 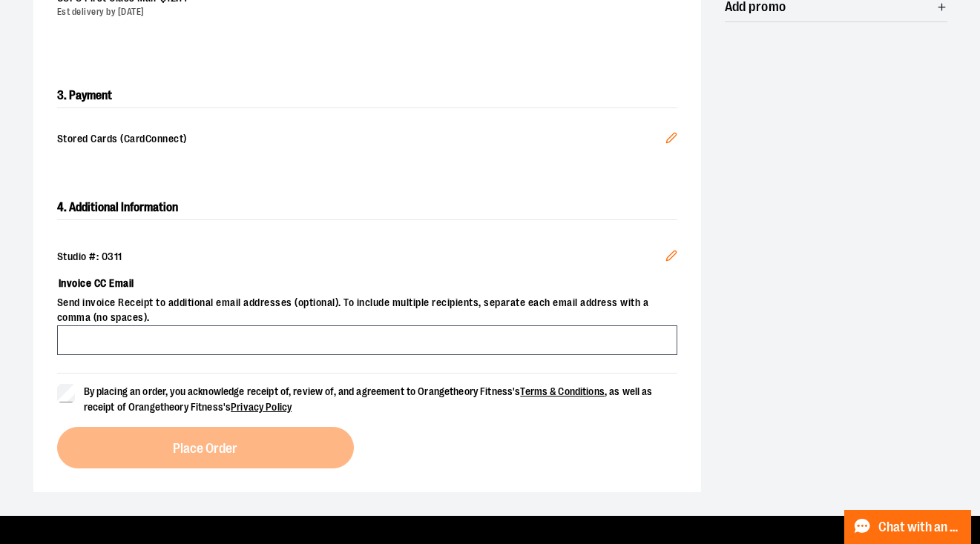 I want to click on h2: 3. Payment, so click(x=367, y=95).